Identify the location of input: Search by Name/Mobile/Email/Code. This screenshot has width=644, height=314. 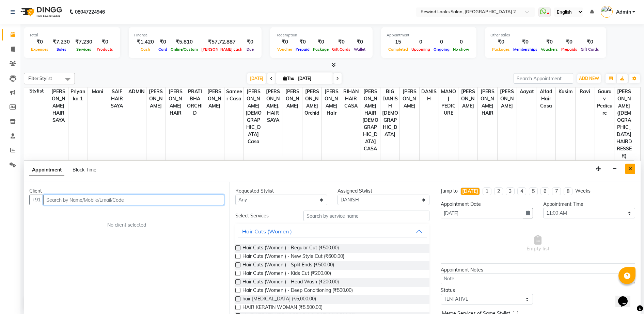
(133, 199).